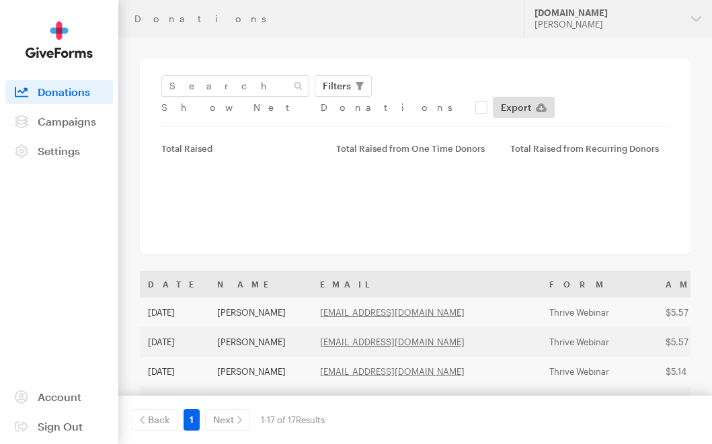  What do you see at coordinates (59, 92) in the screenshot?
I see `a: Donations` at bounding box center [59, 92].